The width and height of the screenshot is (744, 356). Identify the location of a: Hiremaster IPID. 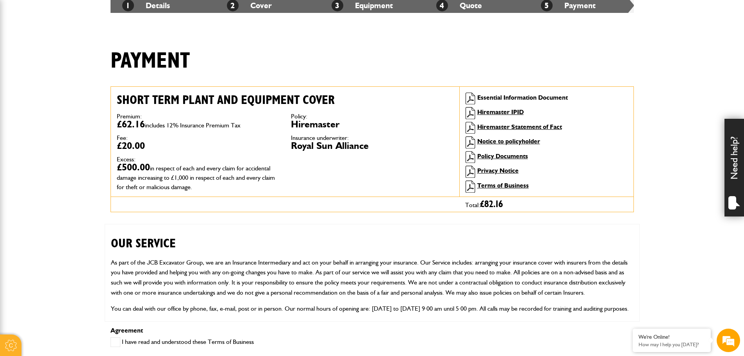
(500, 112).